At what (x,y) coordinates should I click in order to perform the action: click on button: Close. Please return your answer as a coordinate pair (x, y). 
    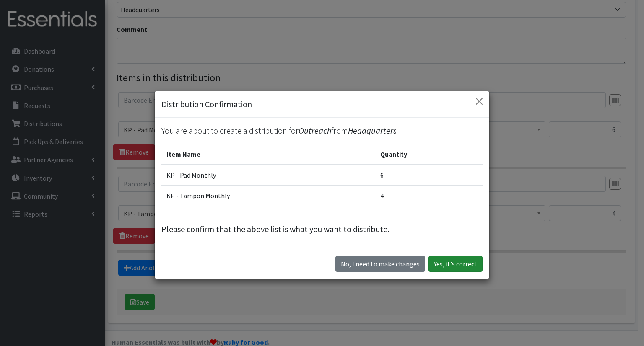
    Looking at the image, I should click on (479, 101).